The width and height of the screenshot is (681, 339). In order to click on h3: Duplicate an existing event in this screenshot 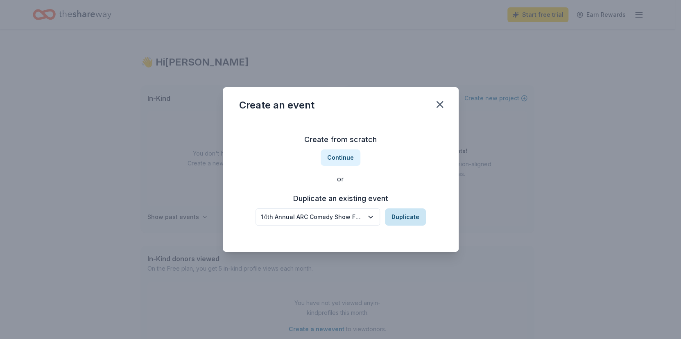, I will do `click(341, 199)`.